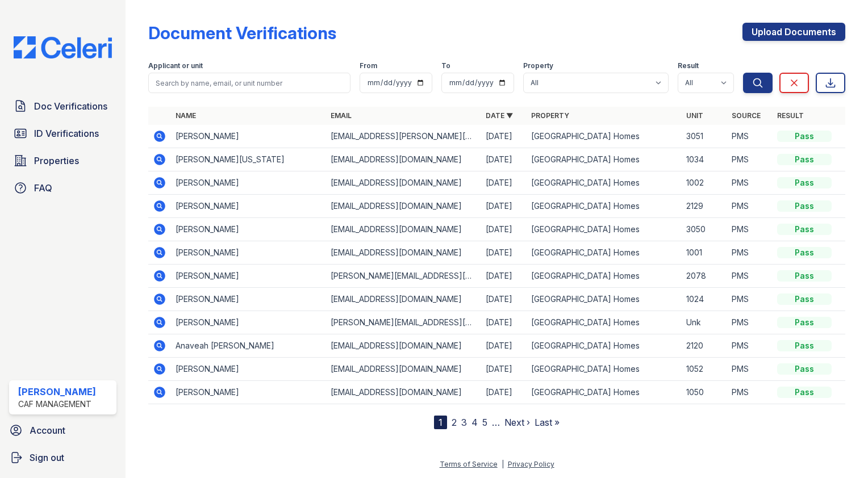 The image size is (868, 478). I want to click on a: Unit, so click(695, 115).